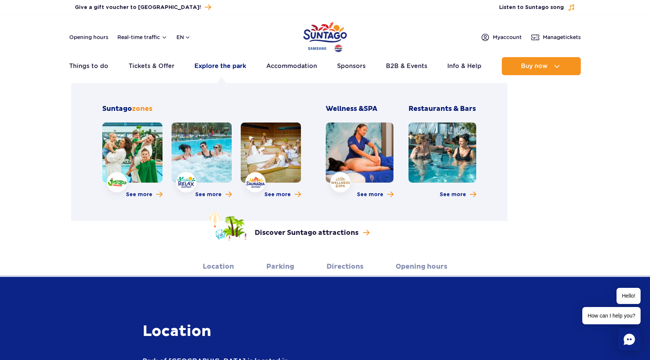 The height and width of the screenshot is (360, 650). I want to click on button: Buy now, so click(541, 66).